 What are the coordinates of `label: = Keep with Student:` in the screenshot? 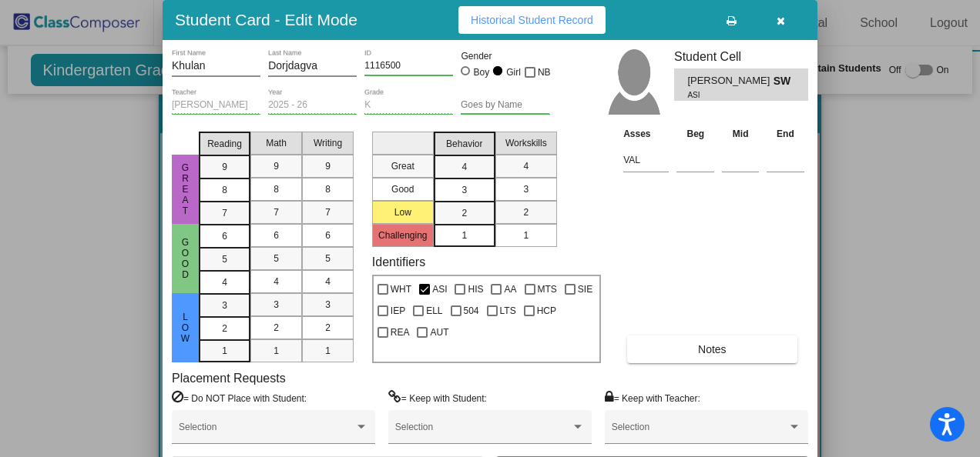 It's located at (437, 398).